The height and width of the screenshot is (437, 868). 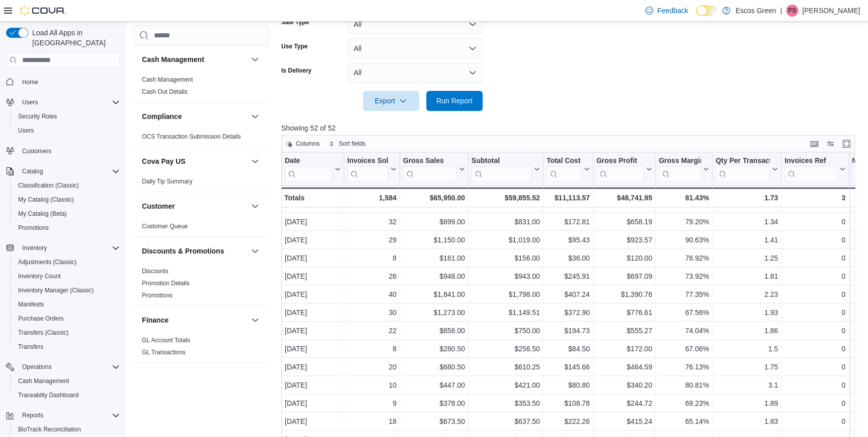 I want to click on div: Gross Profit, so click(x=620, y=161).